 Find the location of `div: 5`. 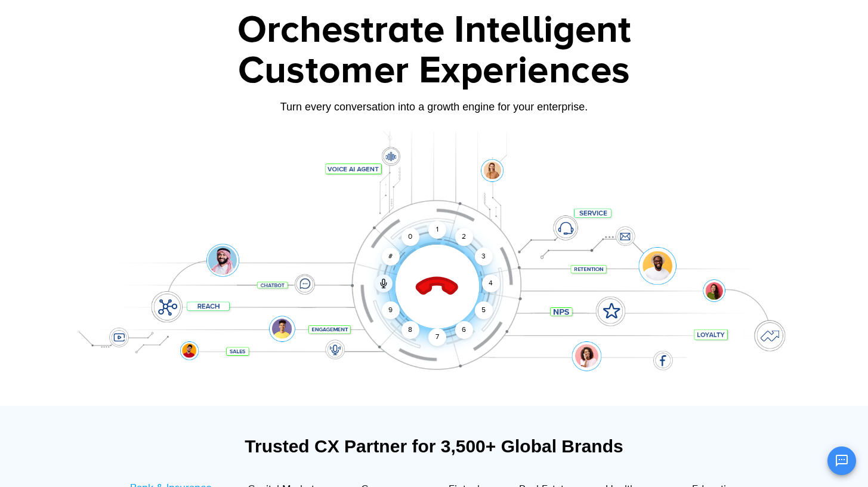

div: 5 is located at coordinates (483, 310).